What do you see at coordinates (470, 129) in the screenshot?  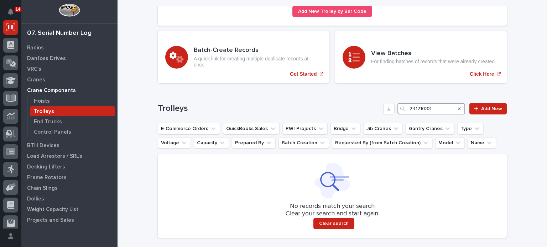 I see `button: Type` at bounding box center [470, 129].